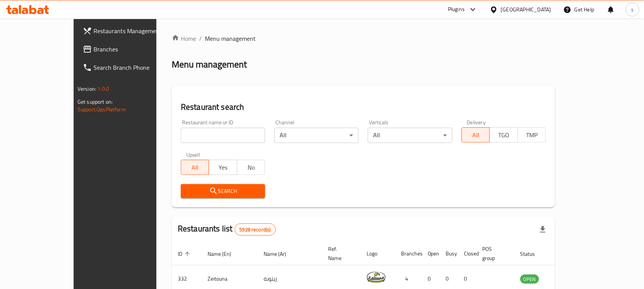  What do you see at coordinates (530, 279) in the screenshot?
I see `span: OPEN` at bounding box center [530, 279].